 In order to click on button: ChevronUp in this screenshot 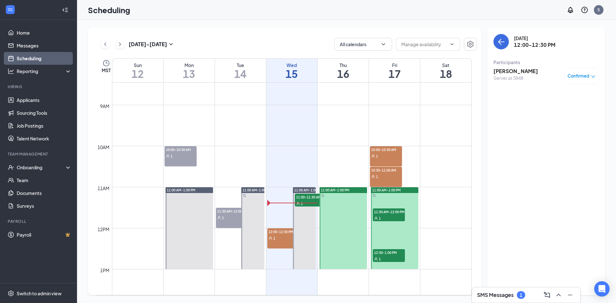, I will do `click(559, 295)`.